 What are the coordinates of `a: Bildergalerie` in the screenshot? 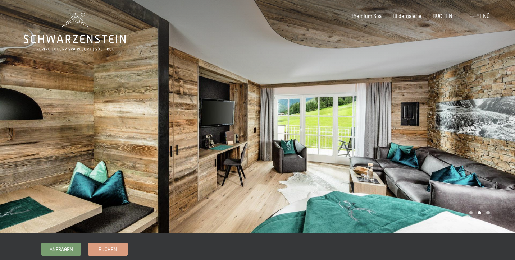 It's located at (407, 16).